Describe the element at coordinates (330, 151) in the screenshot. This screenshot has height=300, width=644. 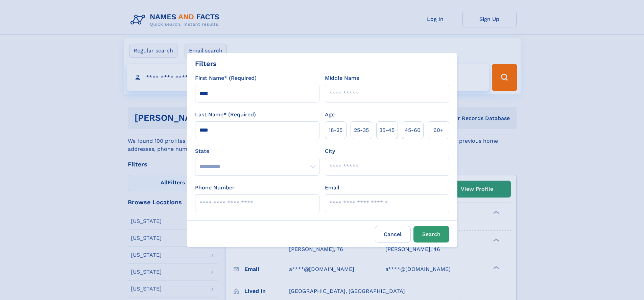
I see `label: City` at that location.